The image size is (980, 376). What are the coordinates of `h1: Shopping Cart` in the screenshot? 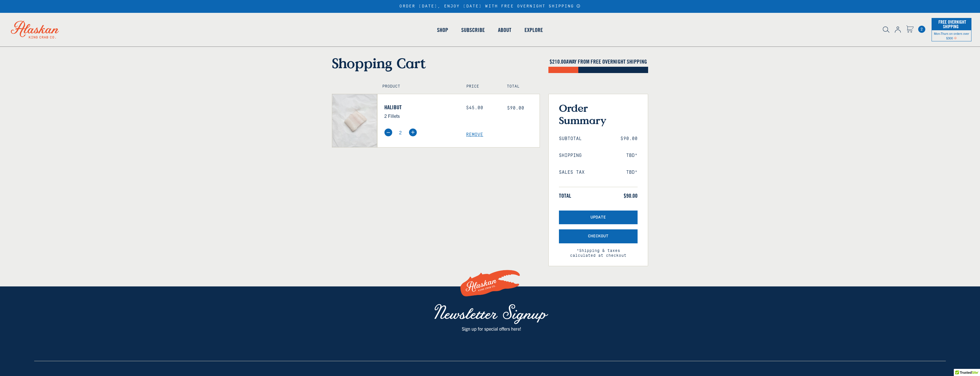 It's located at (436, 63).